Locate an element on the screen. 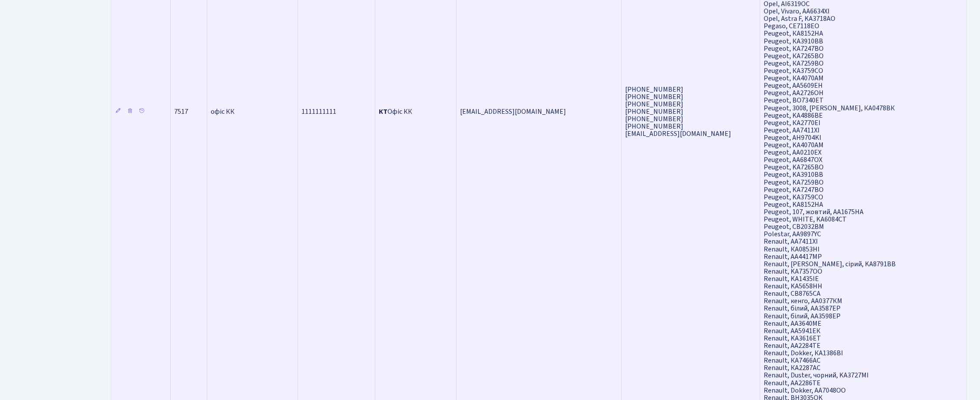  span: офіс КК is located at coordinates (222, 111).